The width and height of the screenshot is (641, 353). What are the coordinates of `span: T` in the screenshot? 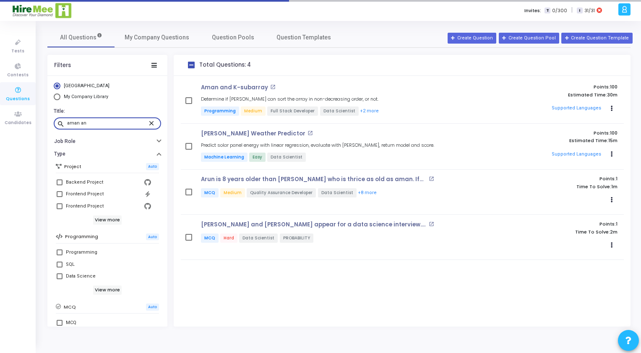 It's located at (547, 10).